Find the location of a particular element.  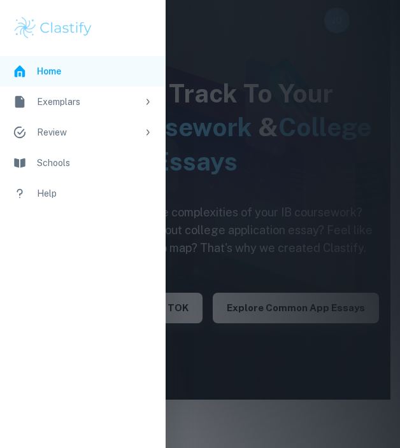

img: Clastify logo is located at coordinates (53, 28).